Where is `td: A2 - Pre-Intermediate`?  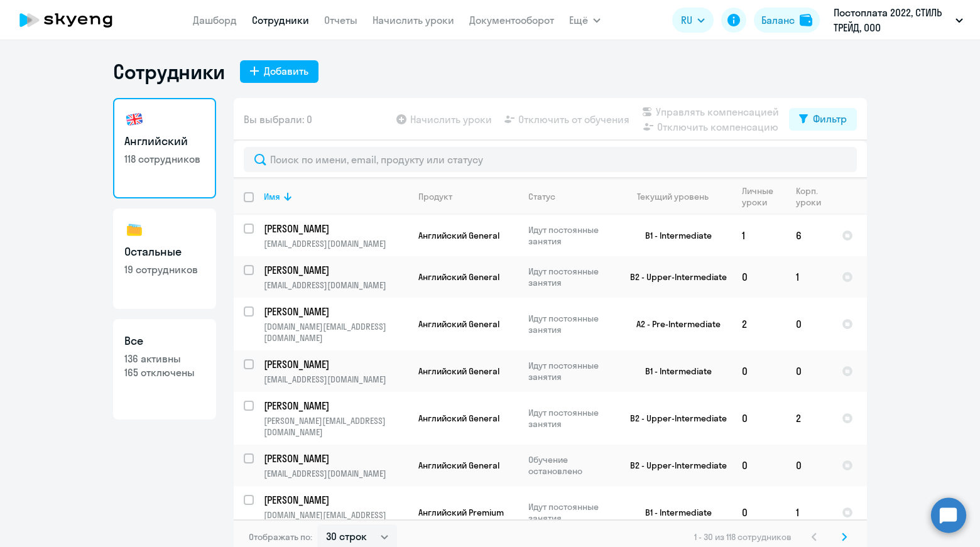
td: A2 - Pre-Intermediate is located at coordinates (673, 324).